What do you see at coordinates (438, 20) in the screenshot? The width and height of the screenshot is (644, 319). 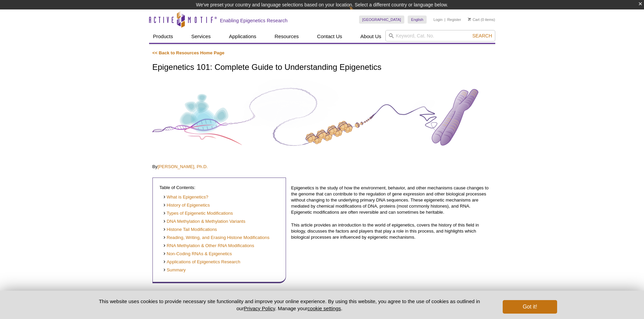 I see `a: Login` at bounding box center [438, 20].